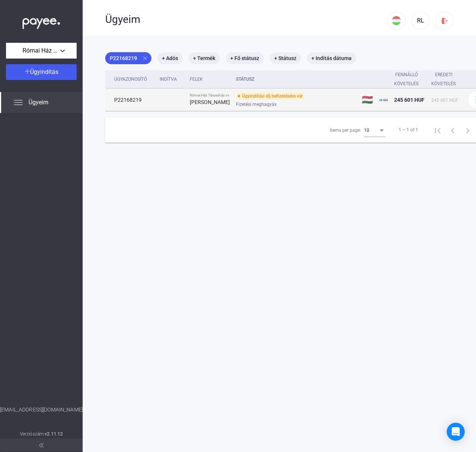 The height and width of the screenshot is (452, 476). What do you see at coordinates (383, 100) in the screenshot?
I see `img: ehaz-mini` at bounding box center [383, 100].